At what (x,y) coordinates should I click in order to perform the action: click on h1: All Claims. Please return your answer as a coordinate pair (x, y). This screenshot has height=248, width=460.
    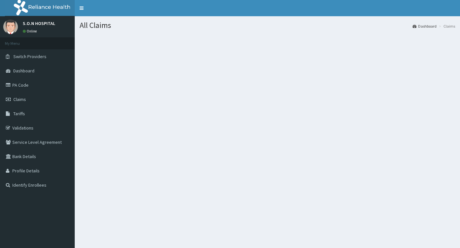
    Looking at the image, I should click on (268, 25).